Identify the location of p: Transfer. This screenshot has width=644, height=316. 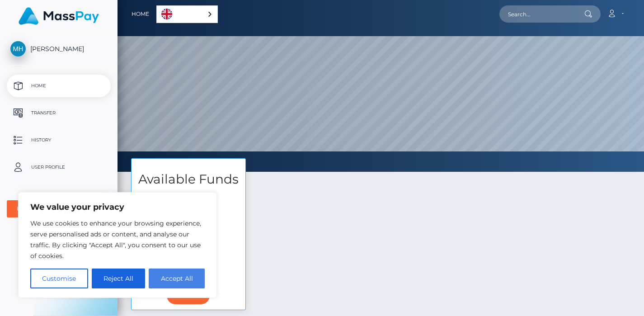
(59, 113).